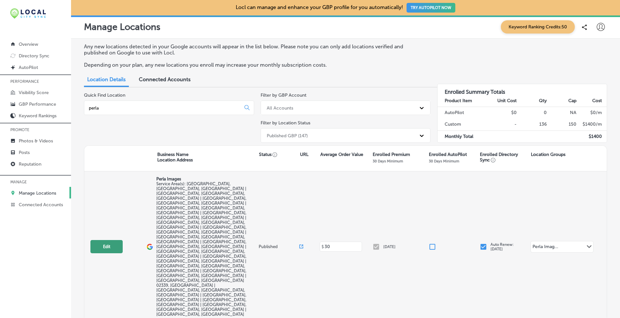 This screenshot has width=620, height=318. What do you see at coordinates (30, 164) in the screenshot?
I see `p: Reputation` at bounding box center [30, 164].